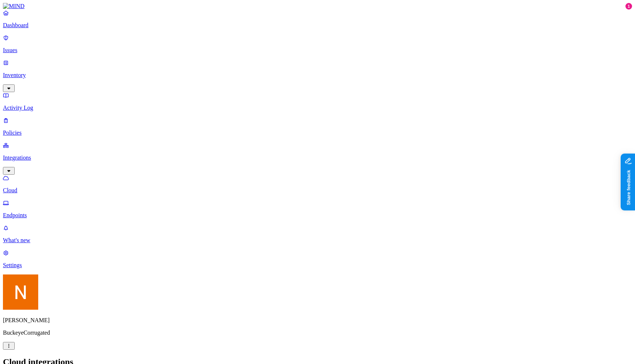 Image resolution: width=635 pixels, height=364 pixels. What do you see at coordinates (318, 185) in the screenshot?
I see `a: Cloud` at bounding box center [318, 185].